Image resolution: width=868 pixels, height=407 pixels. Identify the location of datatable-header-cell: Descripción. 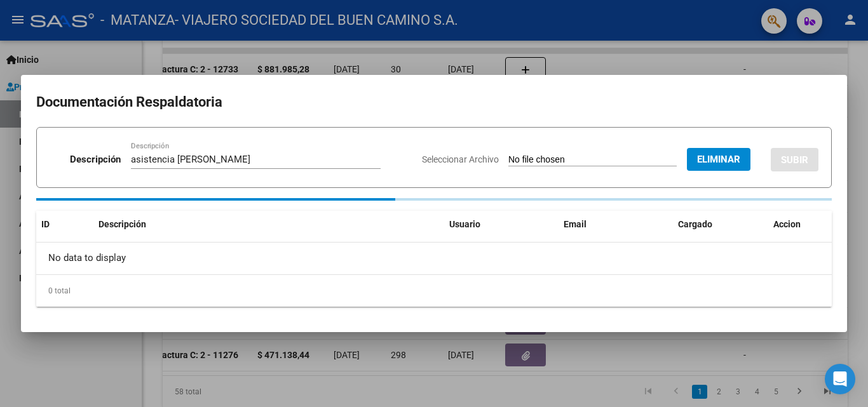
(269, 224).